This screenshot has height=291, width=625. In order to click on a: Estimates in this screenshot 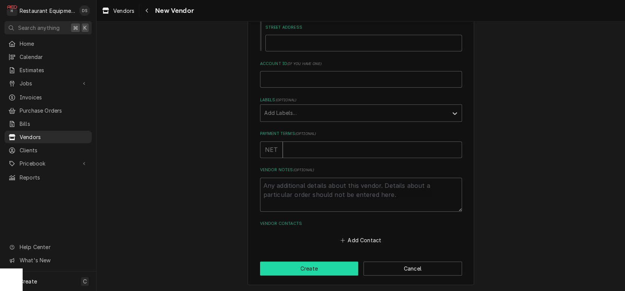, I will do `click(48, 70)`.